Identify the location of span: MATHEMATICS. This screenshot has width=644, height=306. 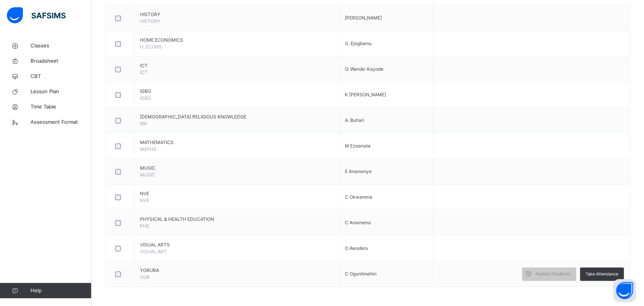
(236, 142).